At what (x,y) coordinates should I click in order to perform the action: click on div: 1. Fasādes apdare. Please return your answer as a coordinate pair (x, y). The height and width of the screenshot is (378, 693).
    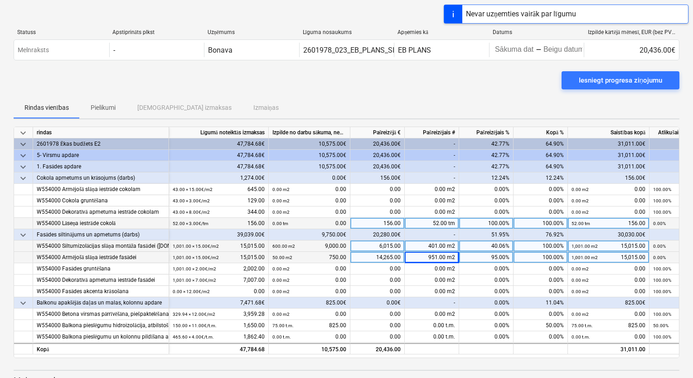
    Looking at the image, I should click on (101, 166).